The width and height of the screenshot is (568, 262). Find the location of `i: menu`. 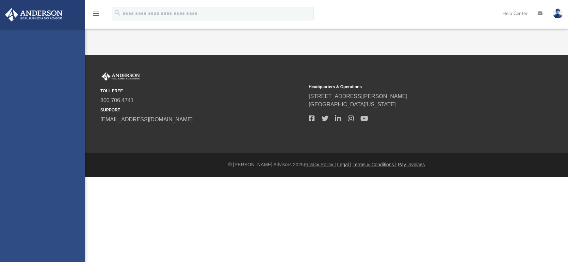

i: menu is located at coordinates (96, 14).